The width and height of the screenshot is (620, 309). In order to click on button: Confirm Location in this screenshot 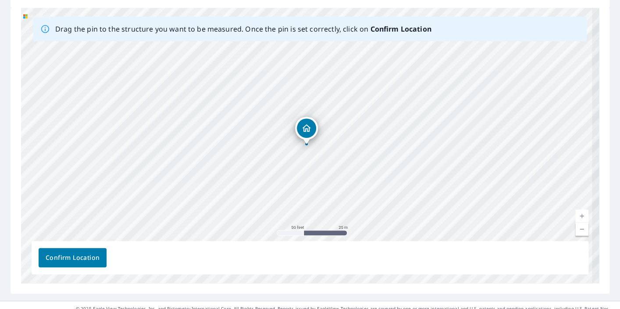, I will do `click(72, 257)`.